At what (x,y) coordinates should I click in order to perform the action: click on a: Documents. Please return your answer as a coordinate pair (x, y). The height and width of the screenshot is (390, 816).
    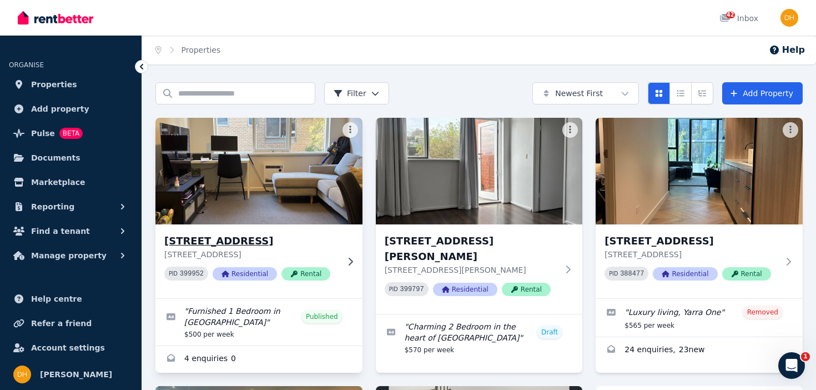
    Looking at the image, I should click on (71, 158).